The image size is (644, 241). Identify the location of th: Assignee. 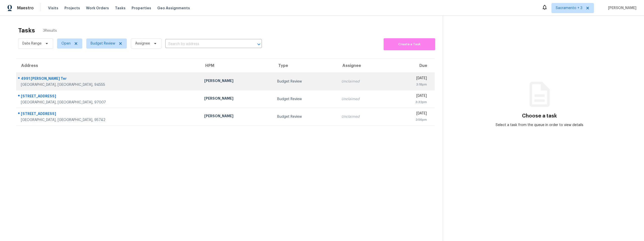
(363, 65).